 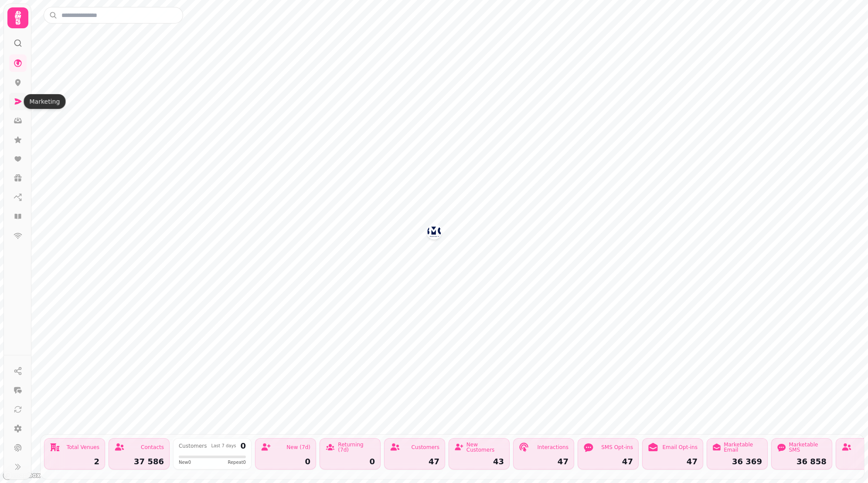 I want to click on div: Interactions, so click(x=552, y=447).